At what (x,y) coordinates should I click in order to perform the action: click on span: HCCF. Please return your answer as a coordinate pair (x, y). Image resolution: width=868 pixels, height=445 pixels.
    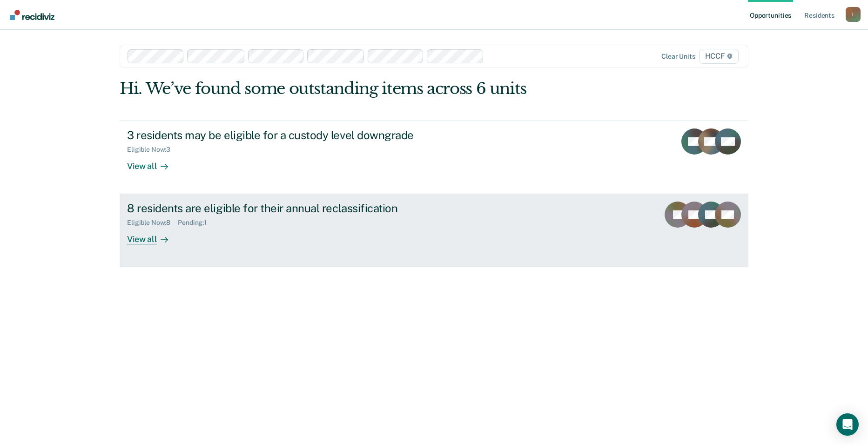
    Looking at the image, I should click on (719, 56).